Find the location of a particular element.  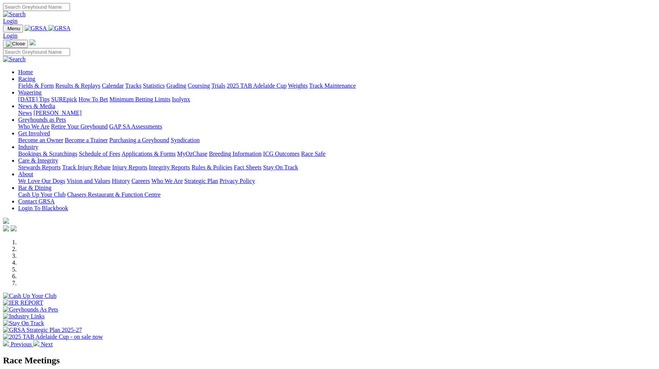

a: Race Safe is located at coordinates (313, 154).